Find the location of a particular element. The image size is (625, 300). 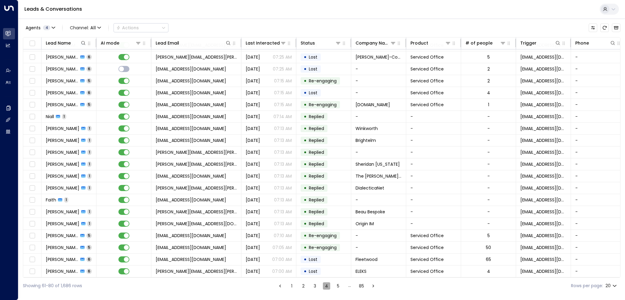

button: Go to previous page is located at coordinates (280, 286).